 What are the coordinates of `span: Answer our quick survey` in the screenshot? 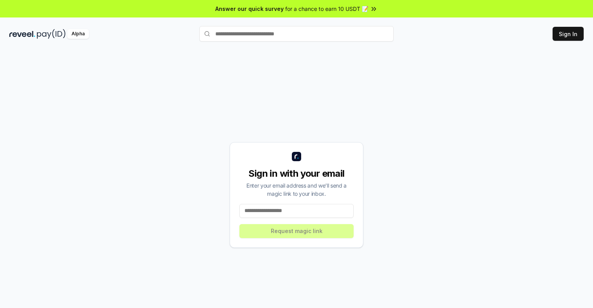 It's located at (250, 9).